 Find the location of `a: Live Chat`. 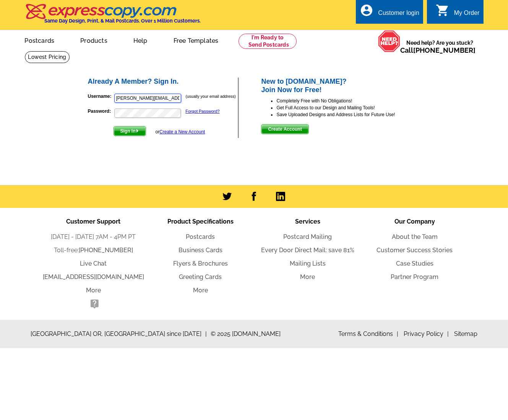

a: Live Chat is located at coordinates (93, 263).